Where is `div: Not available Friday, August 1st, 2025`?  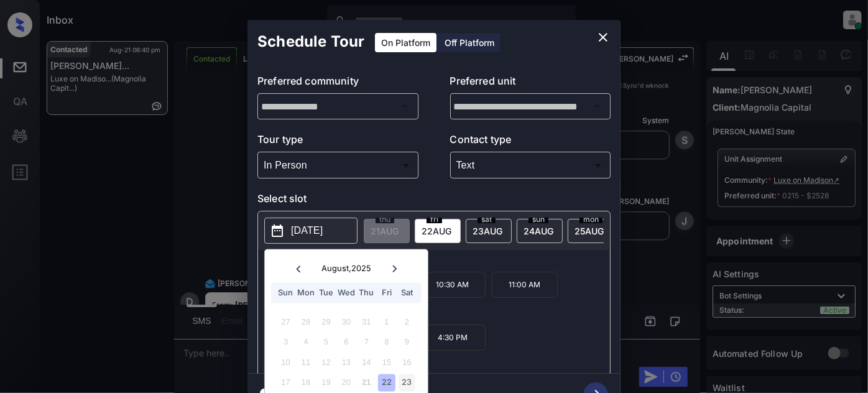
div: Not available Friday, August 1st, 2025 is located at coordinates (386, 321).